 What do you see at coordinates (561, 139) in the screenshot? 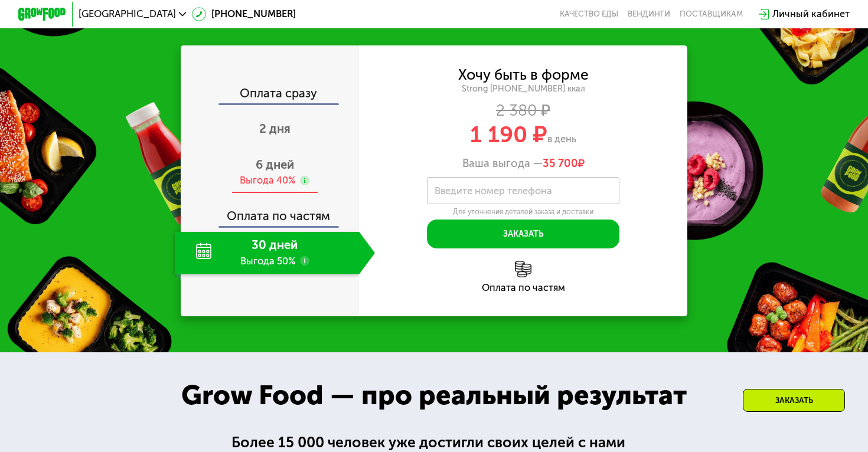
I see `span: в день` at bounding box center [561, 139].